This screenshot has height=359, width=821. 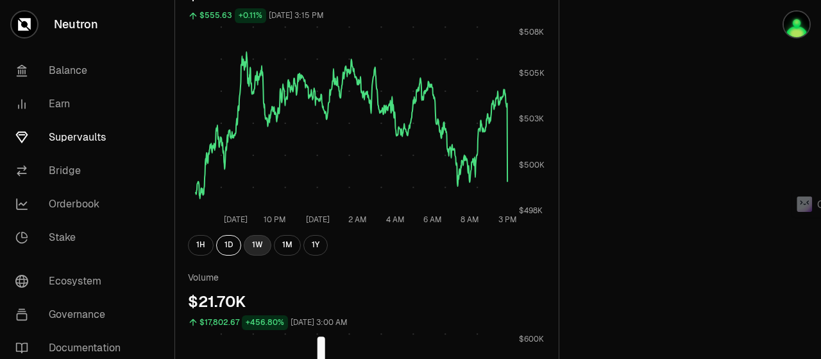 I want to click on a: Ecosystem, so click(x=72, y=281).